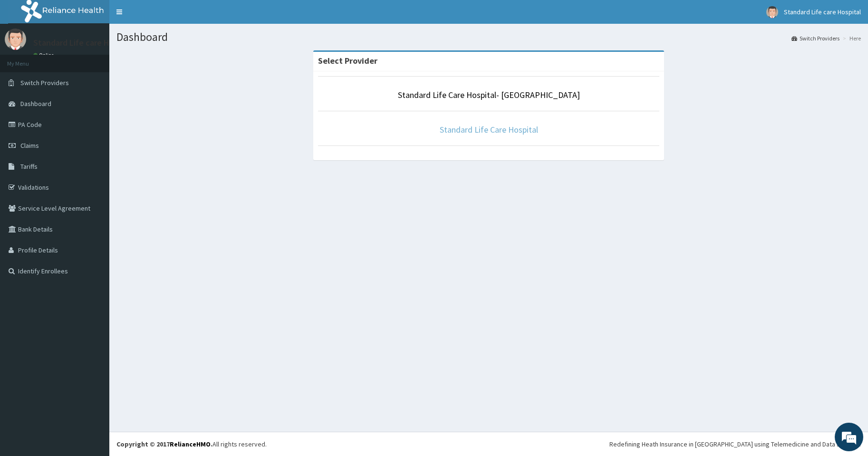 Image resolution: width=868 pixels, height=456 pixels. Describe the element at coordinates (29, 145) in the screenshot. I see `span: Claims` at that location.